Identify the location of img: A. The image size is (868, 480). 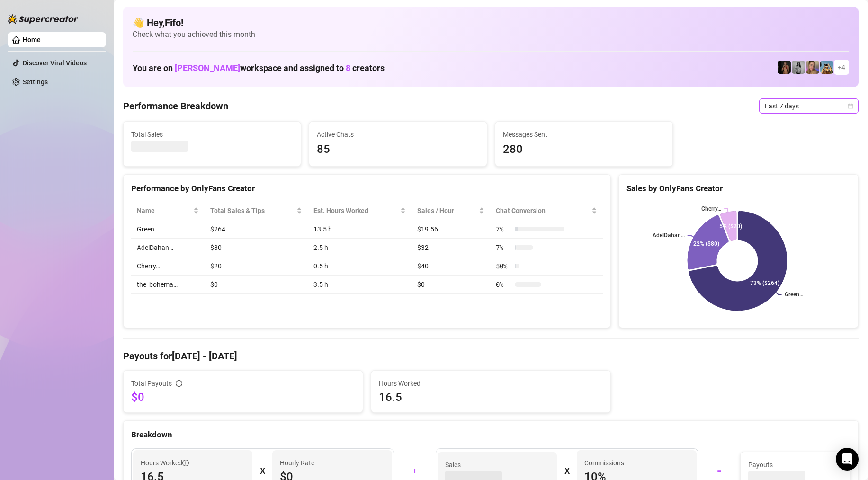
(798, 67).